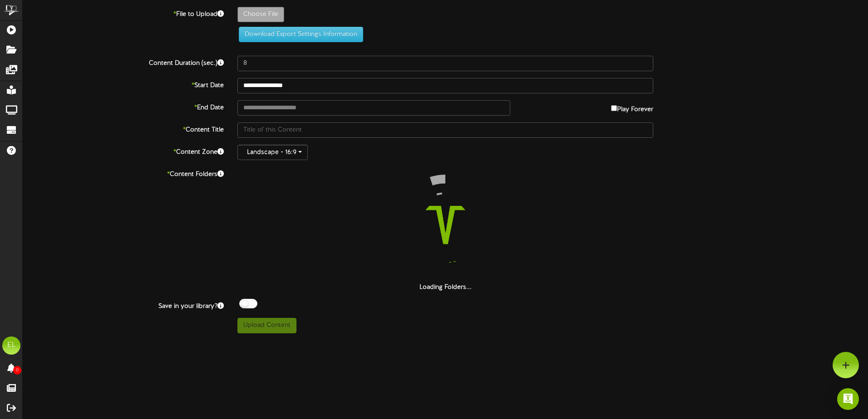  Describe the element at coordinates (298, 34) in the screenshot. I see `a: Download Export Settings Information` at that location.